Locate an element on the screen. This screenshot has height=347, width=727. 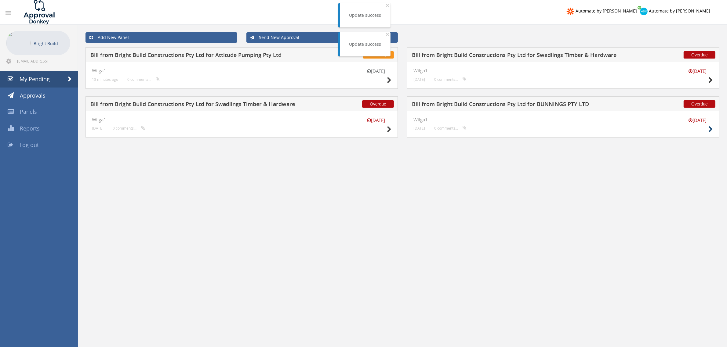
span: Reports is located at coordinates (30, 128).